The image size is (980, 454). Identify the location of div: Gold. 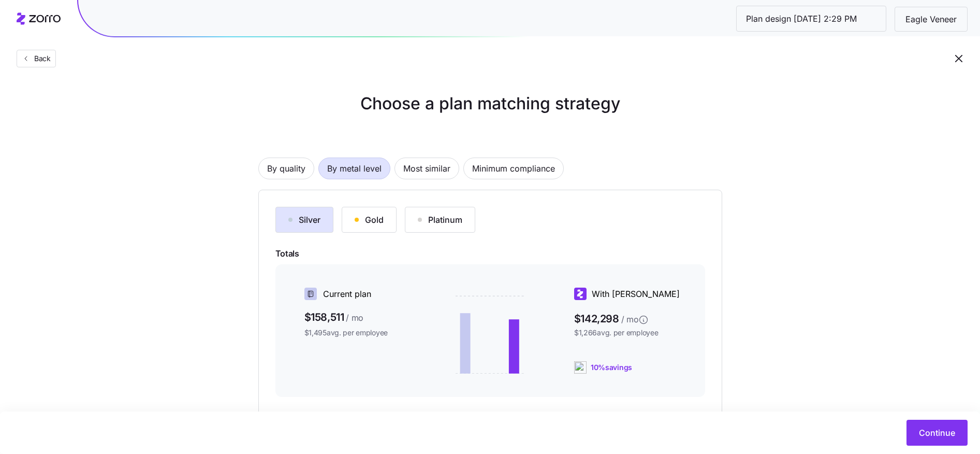
(369, 219).